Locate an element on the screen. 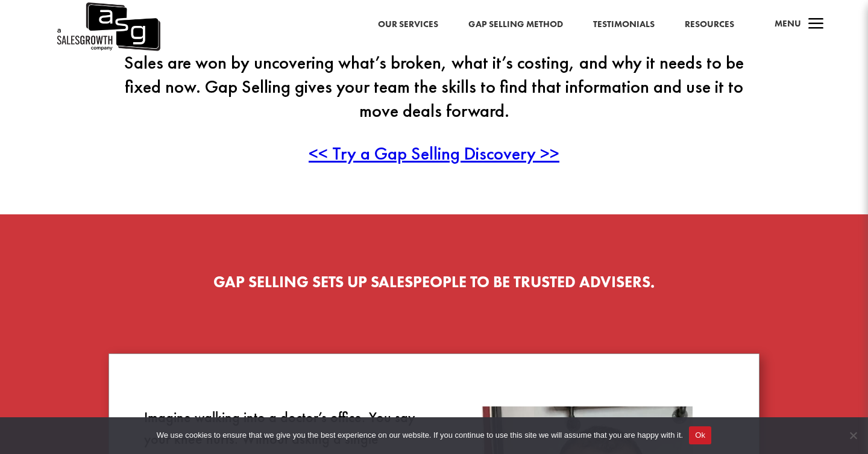 The height and width of the screenshot is (454, 868). span: << Try a Gap Selling Discovery >> is located at coordinates (434, 153).